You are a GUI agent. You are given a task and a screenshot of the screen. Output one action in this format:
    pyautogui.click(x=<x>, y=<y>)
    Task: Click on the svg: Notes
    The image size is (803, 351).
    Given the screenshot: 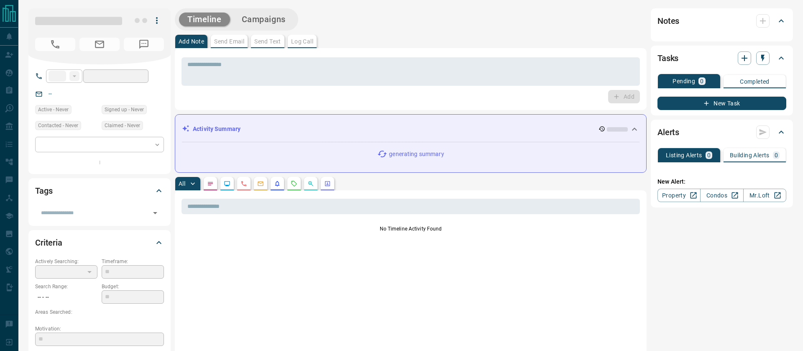 What is the action you would take?
    pyautogui.click(x=210, y=184)
    